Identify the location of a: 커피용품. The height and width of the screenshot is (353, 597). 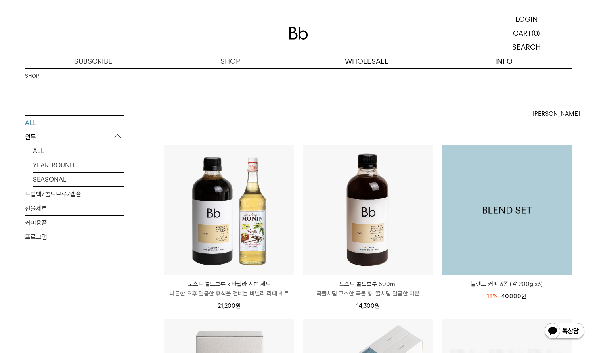
(75, 222).